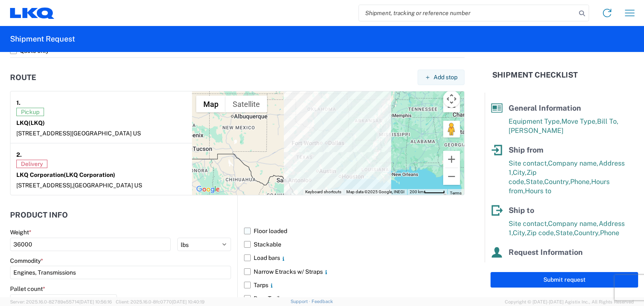 The image size is (644, 306). What do you see at coordinates (541, 233) in the screenshot?
I see `span: Zip code,` at bounding box center [541, 233].